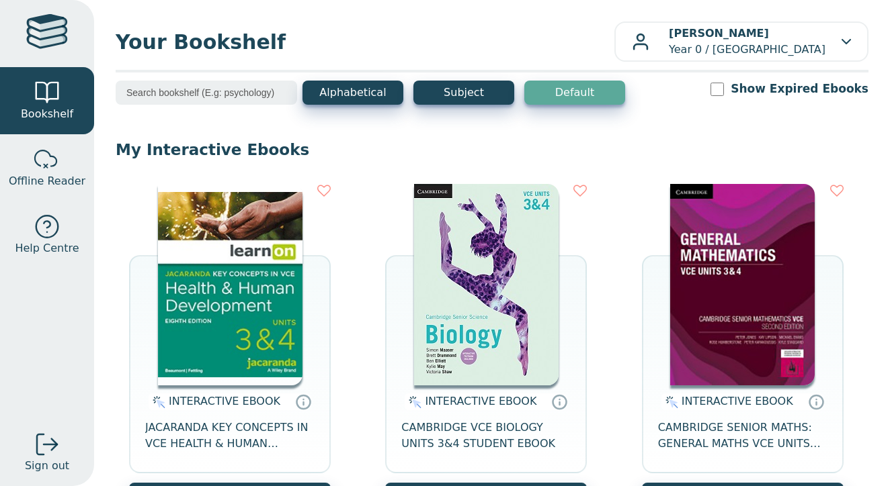  I want to click on img: 2d857910-8719-48bf-a398-116ea92bfb73.jpg, so click(742, 285).